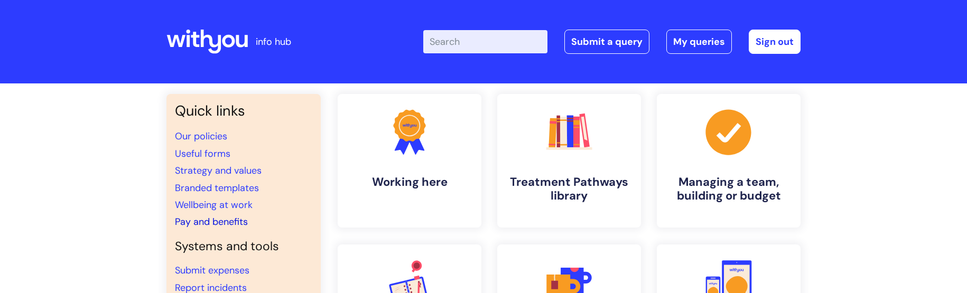 The height and width of the screenshot is (293, 967). Describe the element at coordinates (201, 136) in the screenshot. I see `a: Our policies` at that location.